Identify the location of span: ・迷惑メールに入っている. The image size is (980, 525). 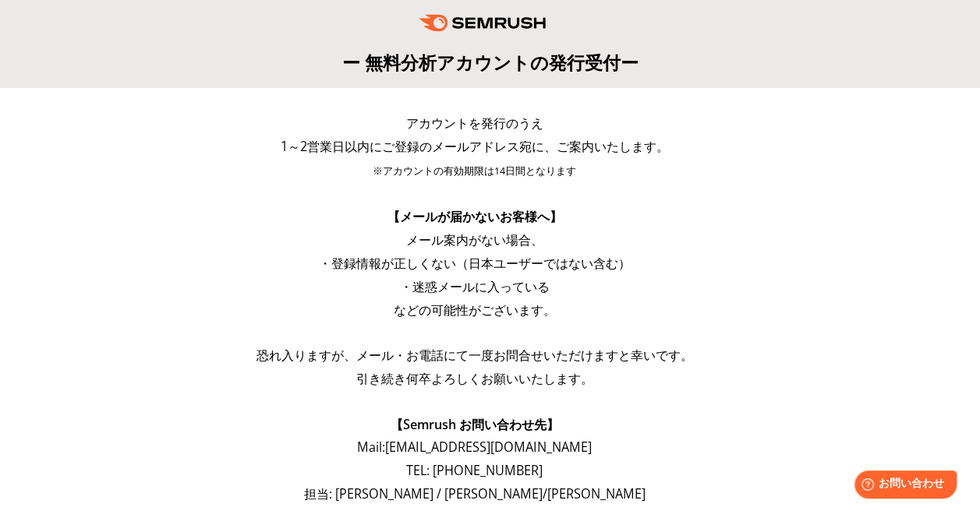
(475, 286).